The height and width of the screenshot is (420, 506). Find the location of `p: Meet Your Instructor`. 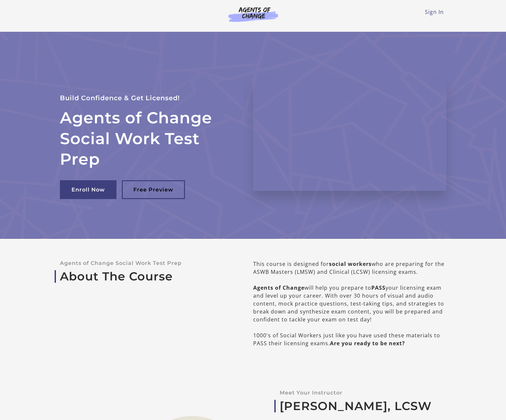

p: Meet Your Instructor is located at coordinates (363, 392).